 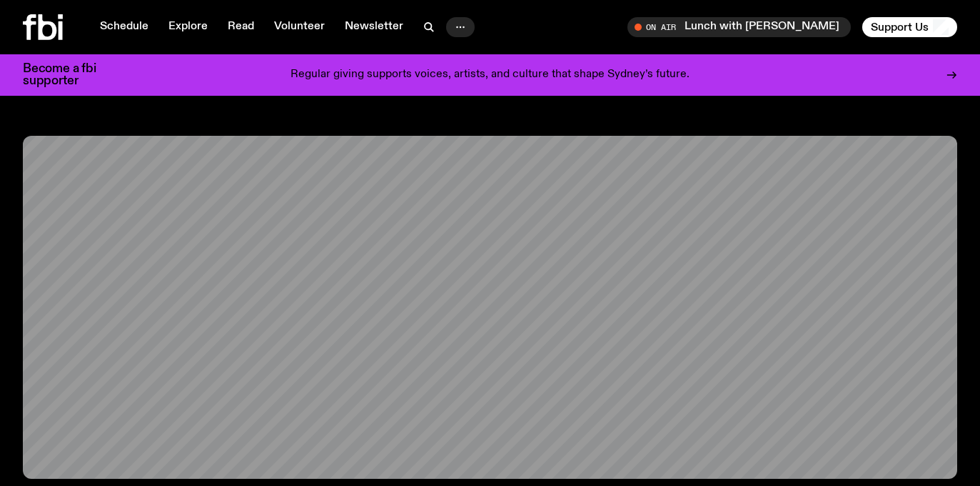 What do you see at coordinates (299, 27) in the screenshot?
I see `a: Volunteer` at bounding box center [299, 27].